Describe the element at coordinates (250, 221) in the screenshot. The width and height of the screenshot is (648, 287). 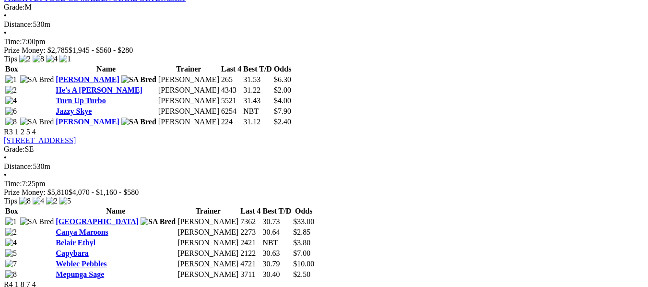
I see `td: 7362` at that location.